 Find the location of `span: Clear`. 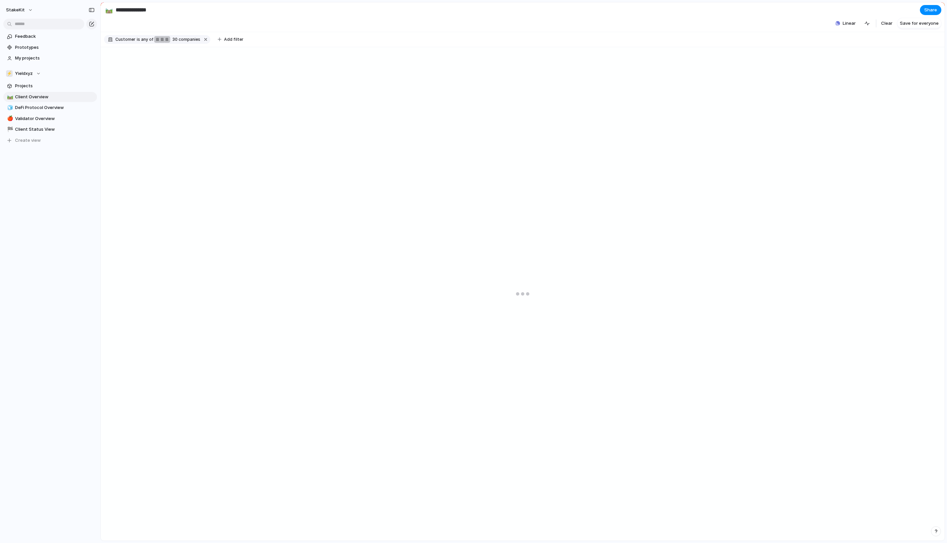

span: Clear is located at coordinates (887, 23).